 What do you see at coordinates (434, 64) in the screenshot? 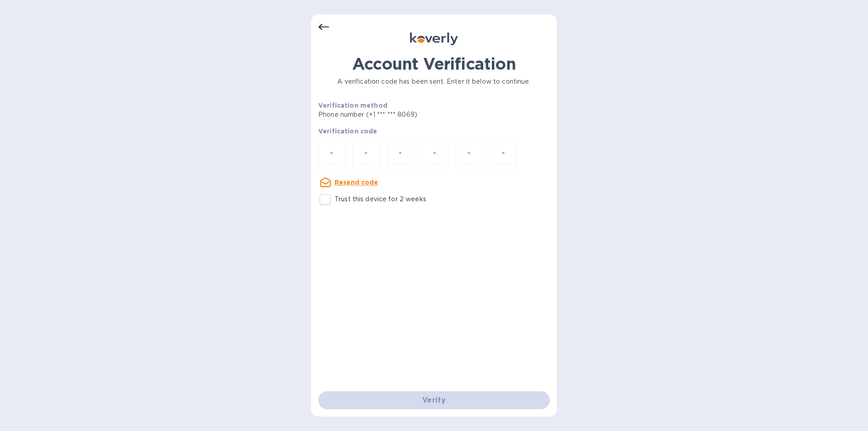
I see `h1: Account Verification` at bounding box center [434, 64].